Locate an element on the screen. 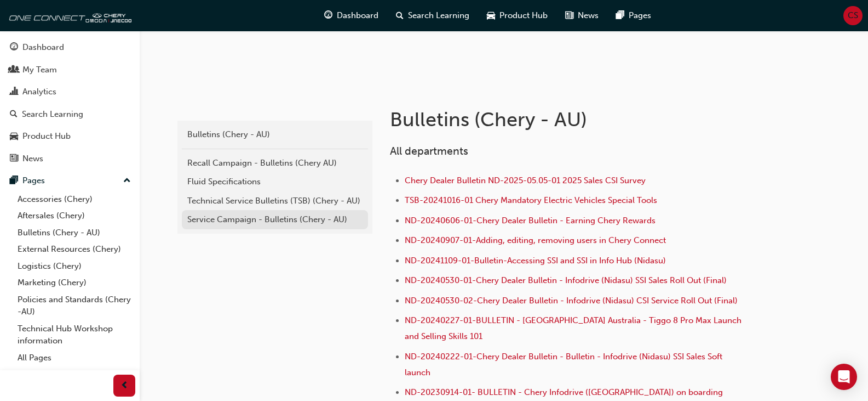 The height and width of the screenshot is (401, 868). div: Analytics is located at coordinates (39, 92).